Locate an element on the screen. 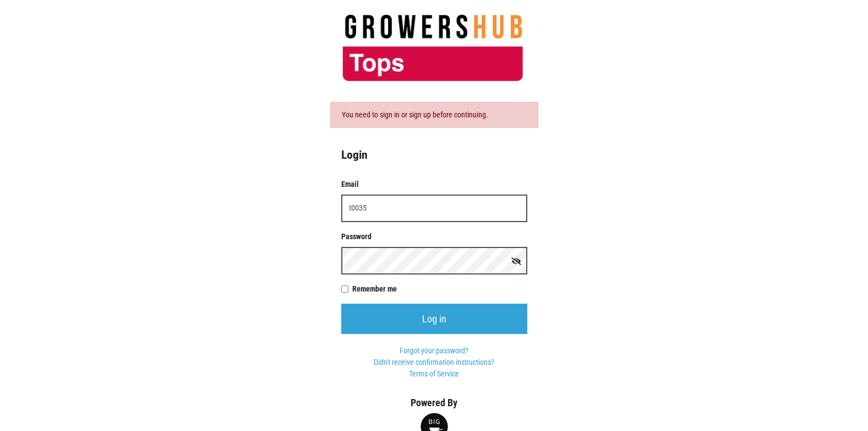 The width and height of the screenshot is (868, 431). label: Email is located at coordinates (434, 184).